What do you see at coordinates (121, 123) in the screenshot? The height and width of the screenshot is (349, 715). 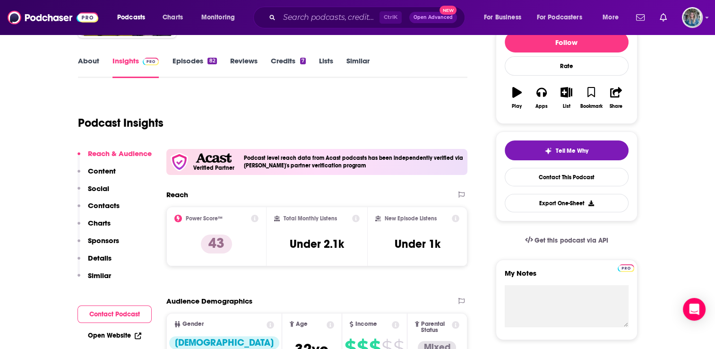 I see `h1: Podcast Insights` at bounding box center [121, 123].